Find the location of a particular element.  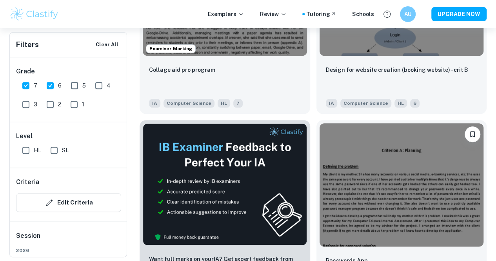

button: Edit Criteria is located at coordinates (69, 202).